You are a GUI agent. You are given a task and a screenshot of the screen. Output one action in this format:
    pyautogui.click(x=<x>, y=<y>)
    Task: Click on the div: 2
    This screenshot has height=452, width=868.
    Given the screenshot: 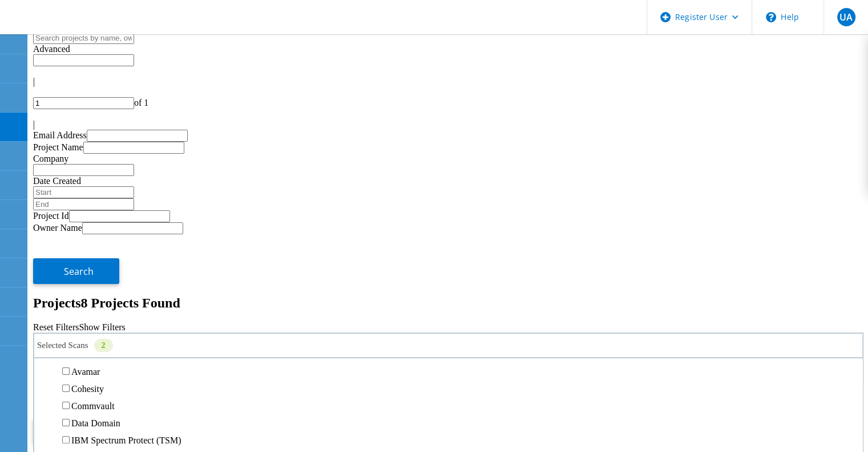 What is the action you would take?
    pyautogui.click(x=103, y=345)
    